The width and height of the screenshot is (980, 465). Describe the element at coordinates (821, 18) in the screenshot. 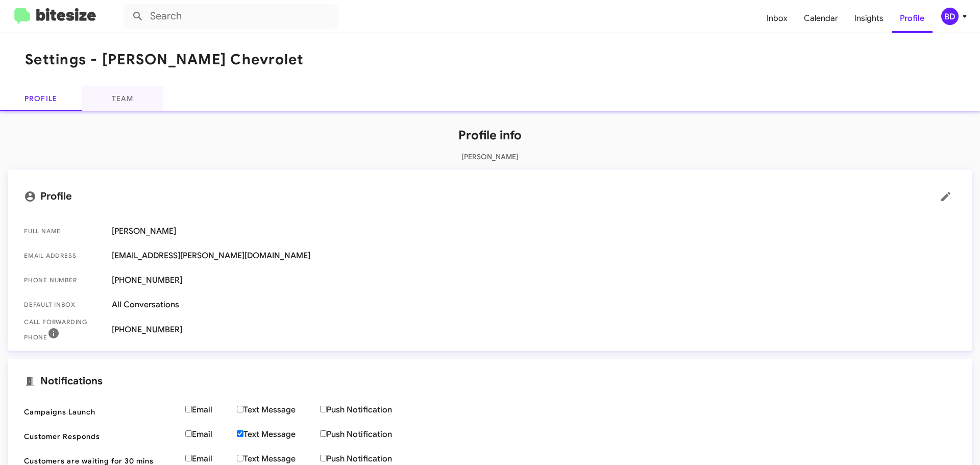

I see `a: Calendar` at that location.